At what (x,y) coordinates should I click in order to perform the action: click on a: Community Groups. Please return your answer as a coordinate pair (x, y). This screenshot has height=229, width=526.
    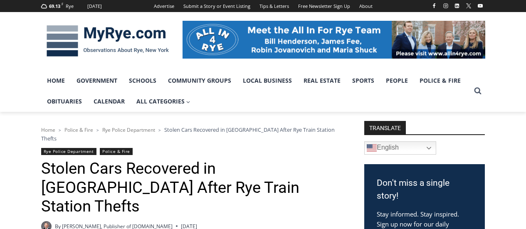
    Looking at the image, I should click on (200, 81).